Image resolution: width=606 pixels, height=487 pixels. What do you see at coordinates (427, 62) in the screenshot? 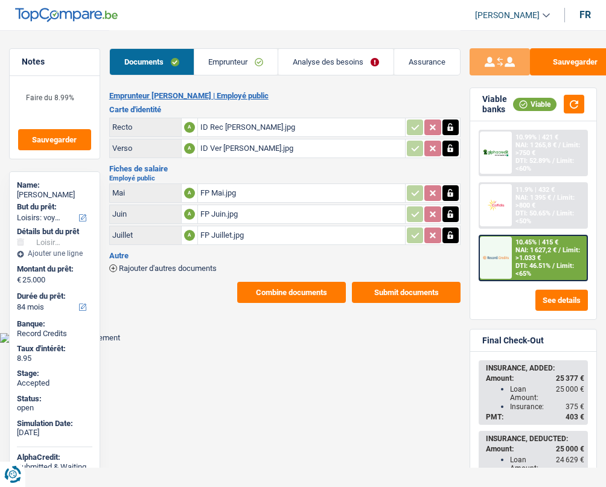
I see `a: Assurance` at bounding box center [427, 62].